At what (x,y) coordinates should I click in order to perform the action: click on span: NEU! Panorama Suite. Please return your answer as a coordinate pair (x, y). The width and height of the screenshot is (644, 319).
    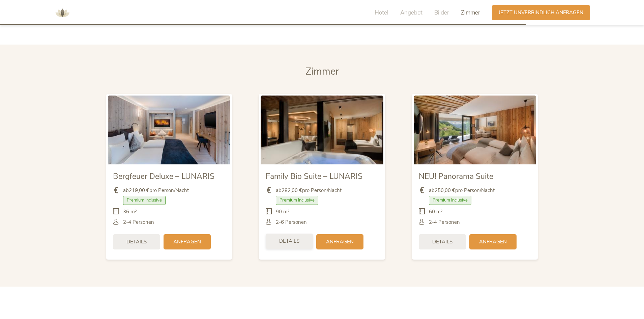
    Looking at the image, I should click on (456, 176).